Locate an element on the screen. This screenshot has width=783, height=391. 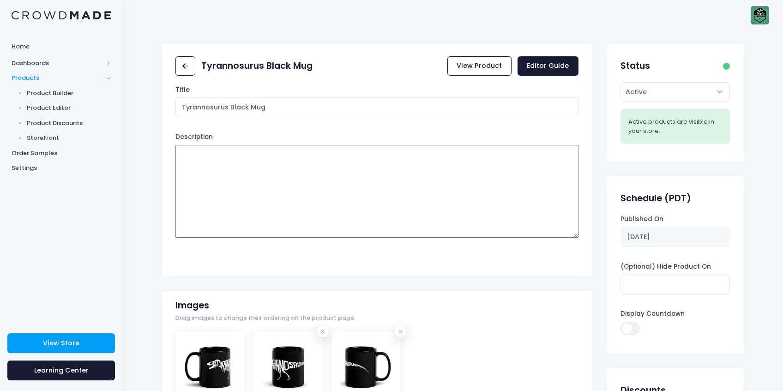
h2: Tyrannosurus Black Mug is located at coordinates (257, 66).